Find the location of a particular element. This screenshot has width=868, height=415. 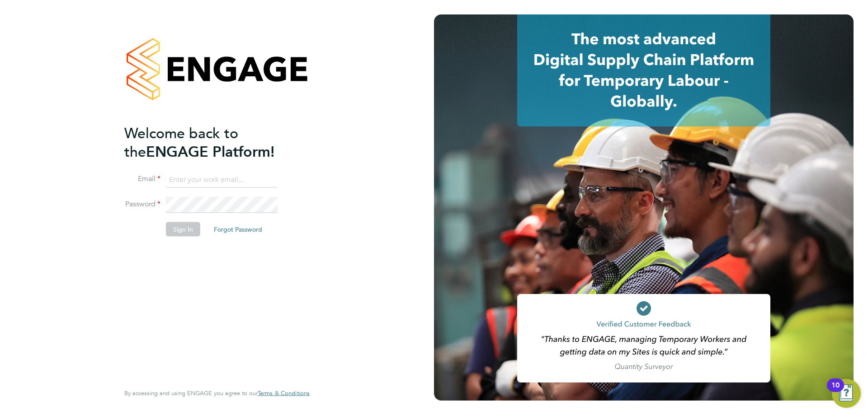

input: Enter your work email... is located at coordinates (222, 179).